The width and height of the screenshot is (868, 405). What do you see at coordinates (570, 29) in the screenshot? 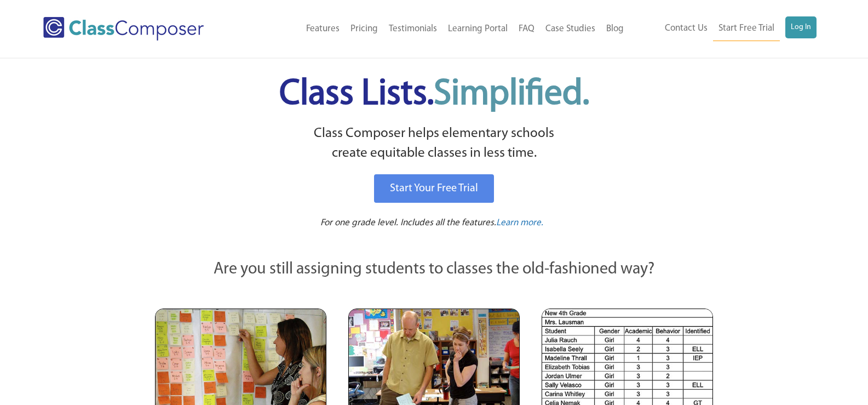
I see `a: Case Studies` at bounding box center [570, 29].